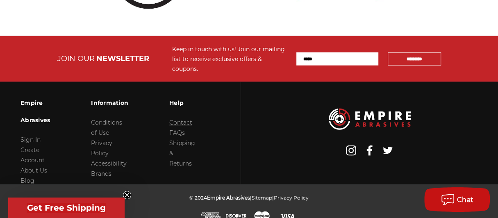  Describe the element at coordinates (181, 123) in the screenshot. I see `a: Contact` at that location.